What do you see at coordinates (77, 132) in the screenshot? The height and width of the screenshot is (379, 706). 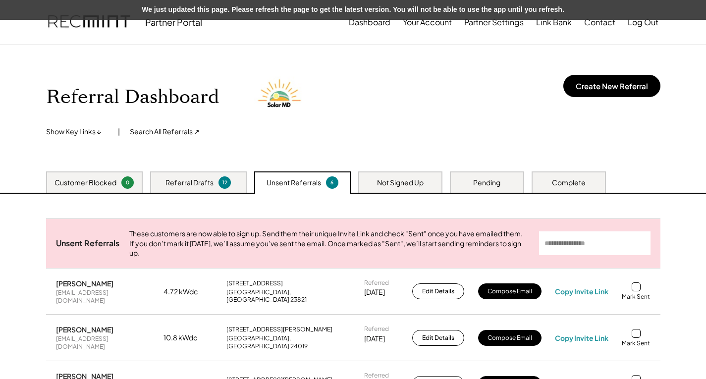 I see `div: Show Key Links ↓` at bounding box center [77, 132].